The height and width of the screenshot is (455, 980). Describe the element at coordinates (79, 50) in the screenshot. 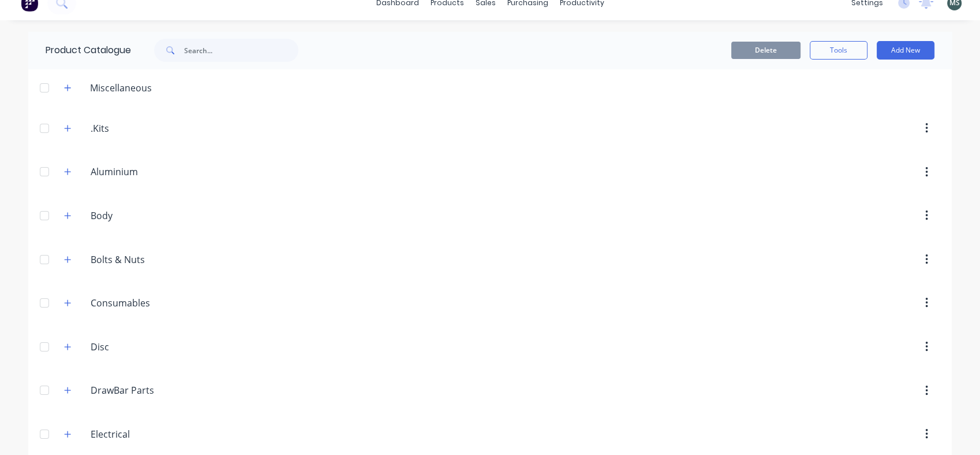

I see `div: Product Catalogue` at that location.